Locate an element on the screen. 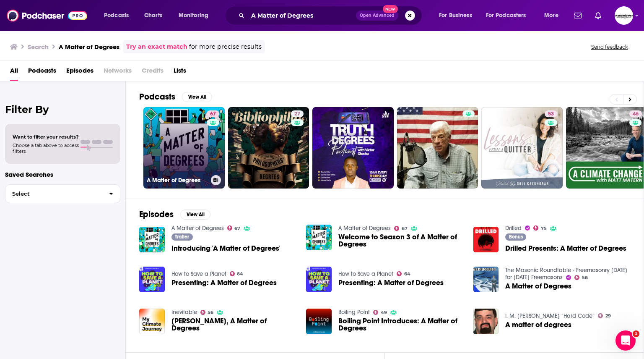  div: Search podcasts, credits, & more... is located at coordinates (331, 16).